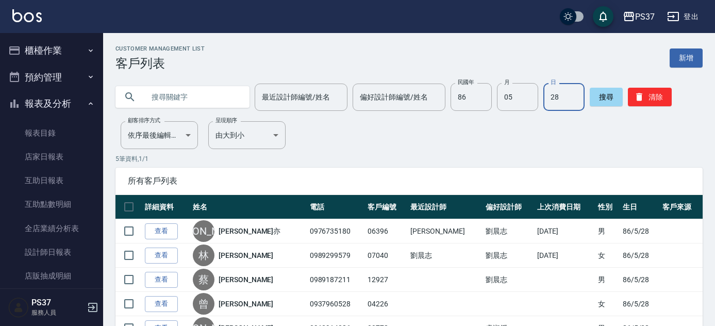 The height and width of the screenshot is (326, 715). I want to click on th: 生日, so click(640, 207).